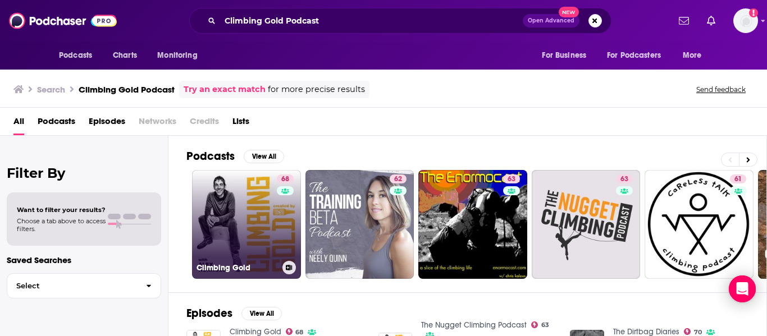 The width and height of the screenshot is (767, 336). Describe the element at coordinates (61, 225) in the screenshot. I see `span: Choose a tab above to access filters.` at that location.